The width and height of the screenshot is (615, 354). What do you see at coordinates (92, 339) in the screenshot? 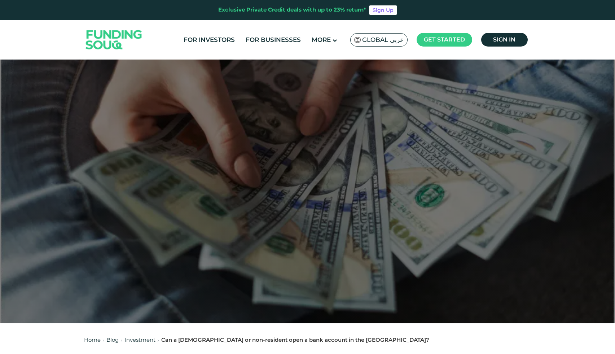
I see `a: Home` at bounding box center [92, 339].